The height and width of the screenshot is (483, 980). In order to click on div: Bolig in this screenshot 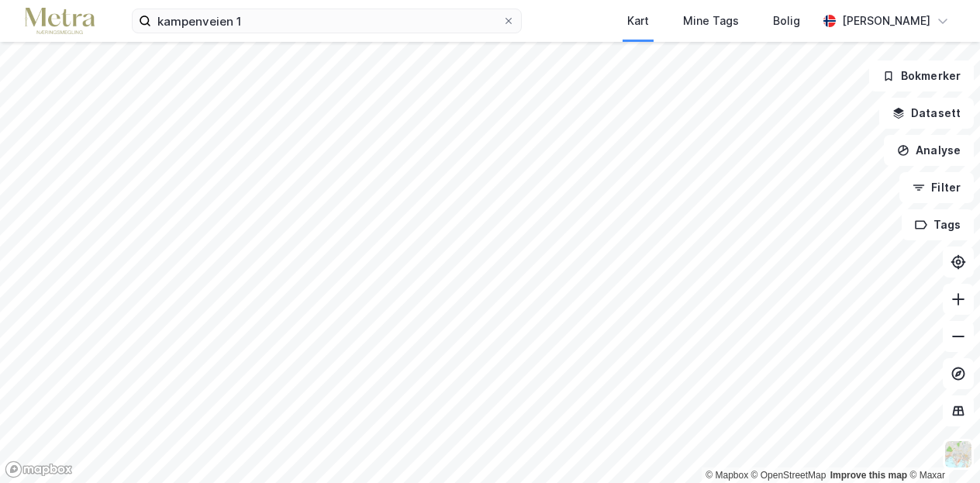, I will do `click(786, 21)`.